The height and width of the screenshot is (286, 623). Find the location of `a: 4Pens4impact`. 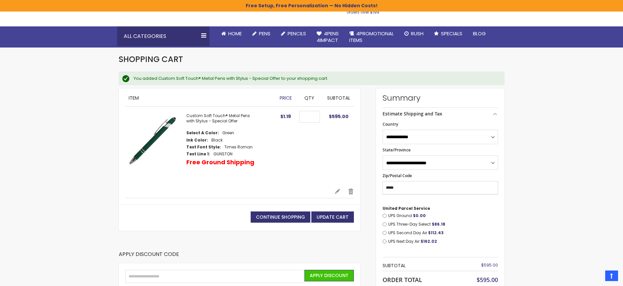

a: 4Pens4impact is located at coordinates (327, 37).